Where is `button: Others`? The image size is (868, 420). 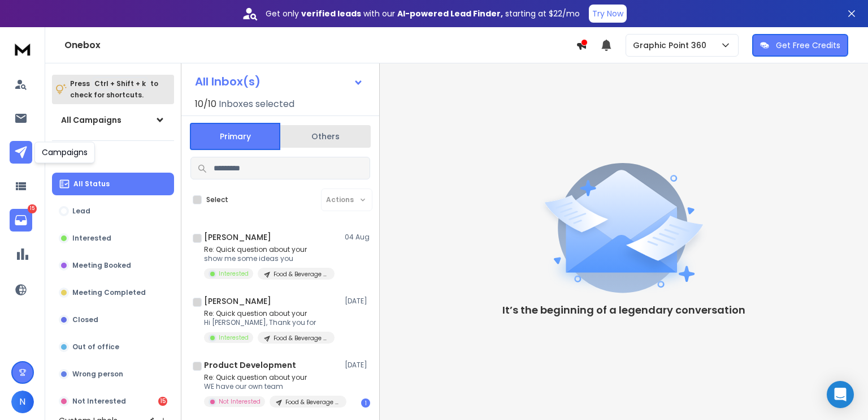
button: Others is located at coordinates (326, 137).